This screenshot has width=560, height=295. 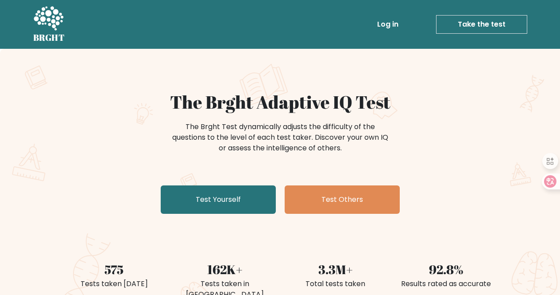 I want to click on div: 575, so click(x=114, y=269).